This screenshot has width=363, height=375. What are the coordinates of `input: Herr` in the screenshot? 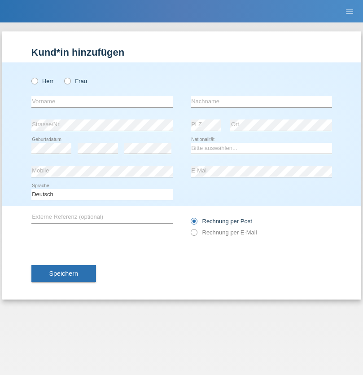 It's located at (34, 80).